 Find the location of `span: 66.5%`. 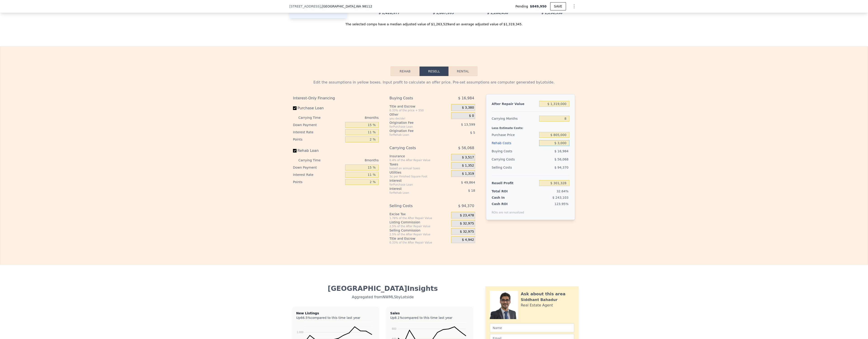

span: 66.5% is located at coordinates (305, 318).